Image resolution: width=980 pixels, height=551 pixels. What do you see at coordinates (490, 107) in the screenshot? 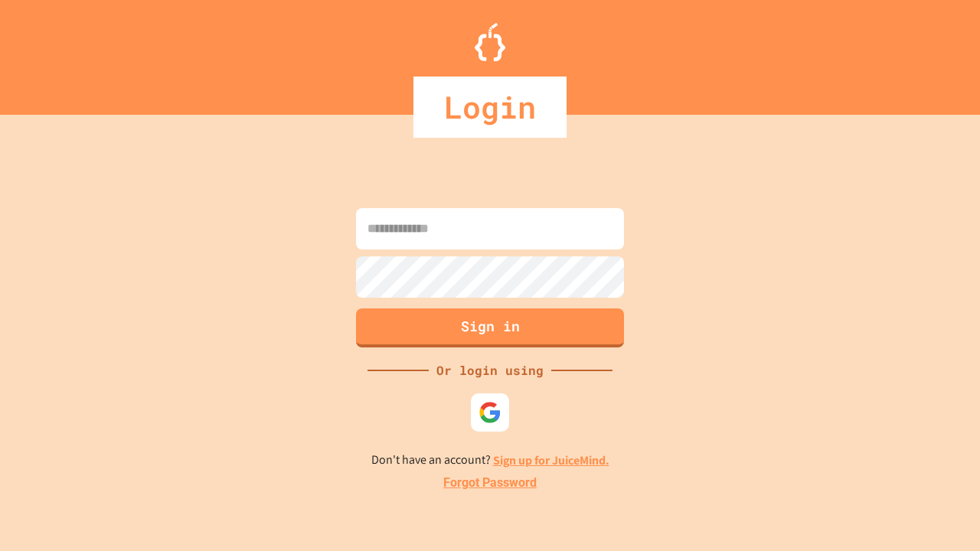
I see `div: Login` at bounding box center [490, 107].